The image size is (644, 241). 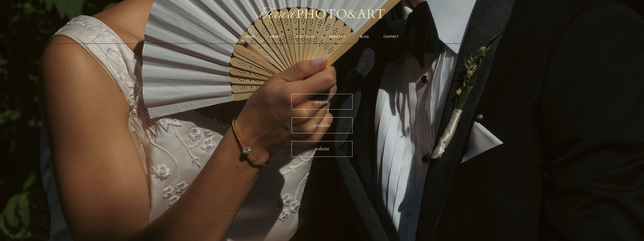 I want to click on a: CONTACT, so click(x=391, y=37).